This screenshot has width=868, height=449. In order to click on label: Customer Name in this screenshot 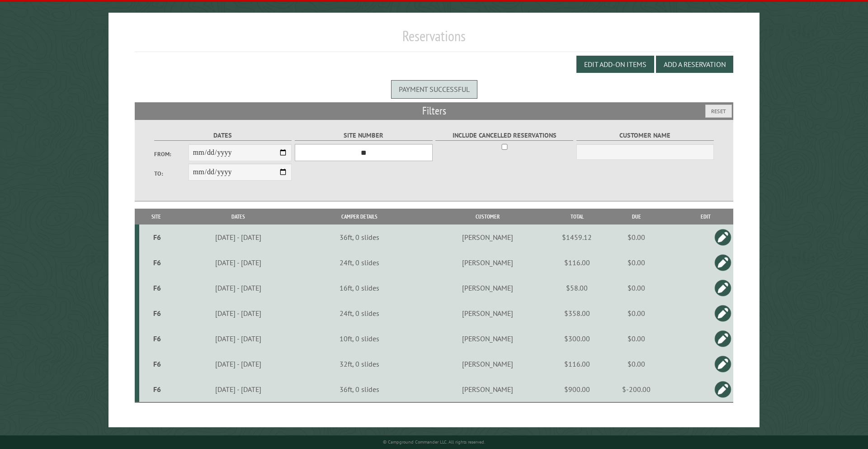, I will do `click(645, 135)`.